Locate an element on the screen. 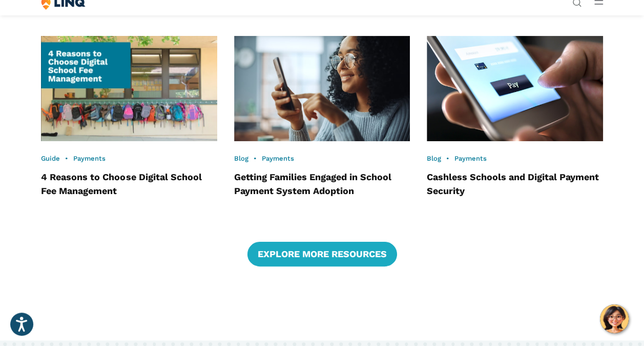 This screenshot has width=644, height=346. a: Guide is located at coordinates (50, 158).